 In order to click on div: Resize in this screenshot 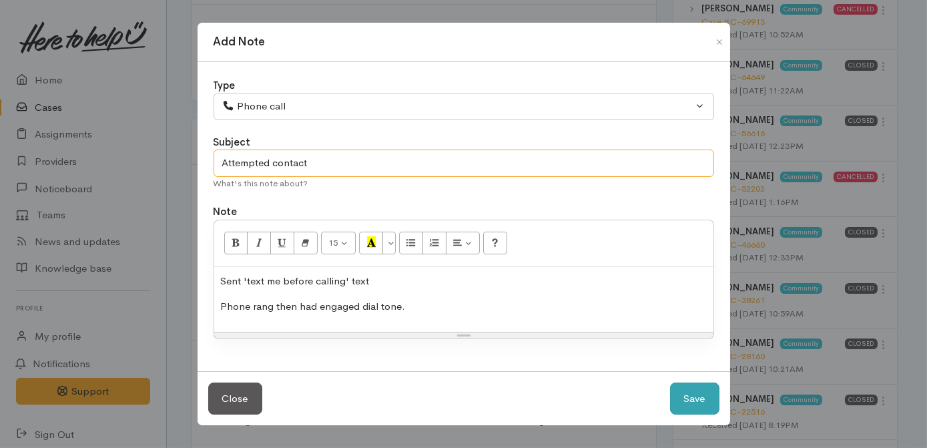, I will do `click(464, 335)`.